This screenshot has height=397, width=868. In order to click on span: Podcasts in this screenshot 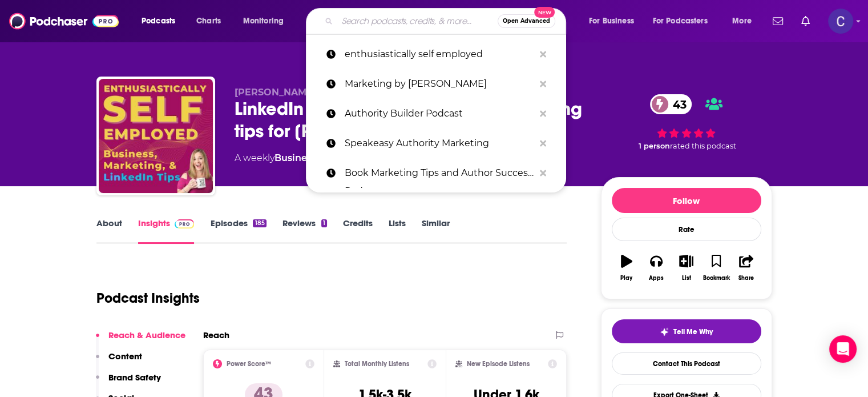, I will do `click(158, 21)`.